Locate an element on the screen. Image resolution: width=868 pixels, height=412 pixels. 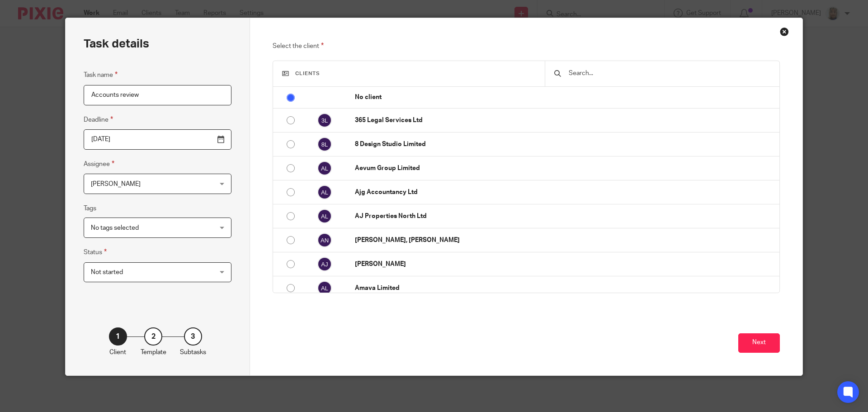
p: Ajg Accountancy Ltd is located at coordinates (564, 192).